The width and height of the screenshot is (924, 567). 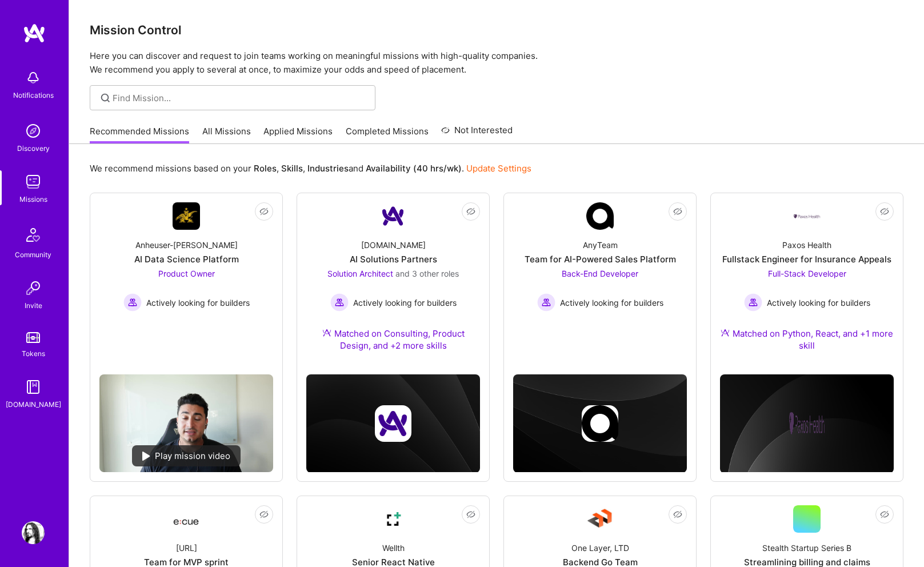 I want to click on span: Back-End Developer, so click(x=600, y=273).